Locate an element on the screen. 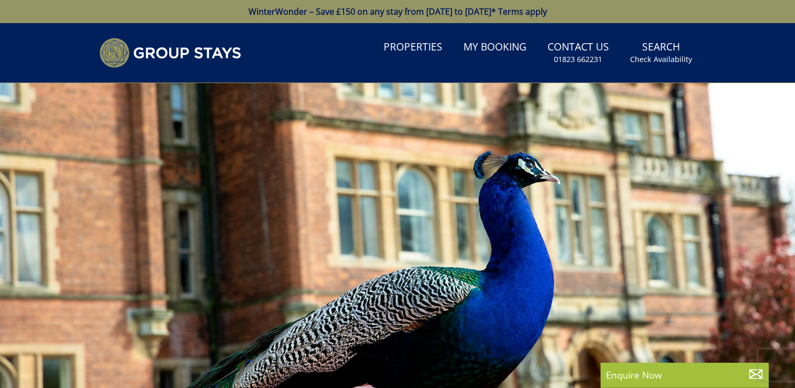  a: My Booking is located at coordinates (495, 47).